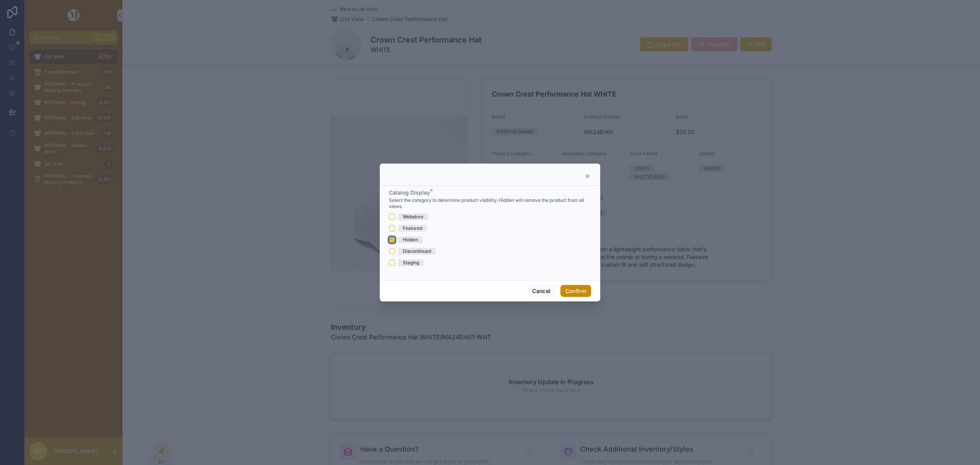  Describe the element at coordinates (409, 192) in the screenshot. I see `span: Catalog Display` at that location.